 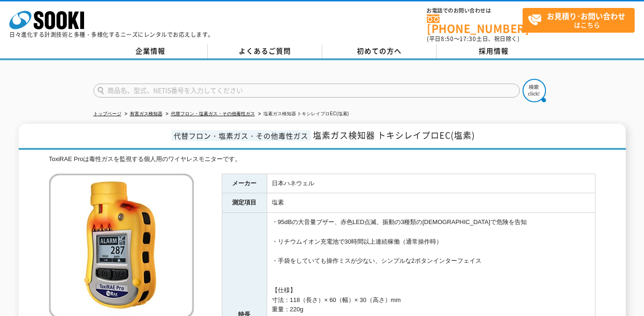 What do you see at coordinates (322, 159) in the screenshot?
I see `div: ToxiRAE Proは毒性ガスを監視する個人用のワイヤレスモニターです。` at bounding box center [322, 159].